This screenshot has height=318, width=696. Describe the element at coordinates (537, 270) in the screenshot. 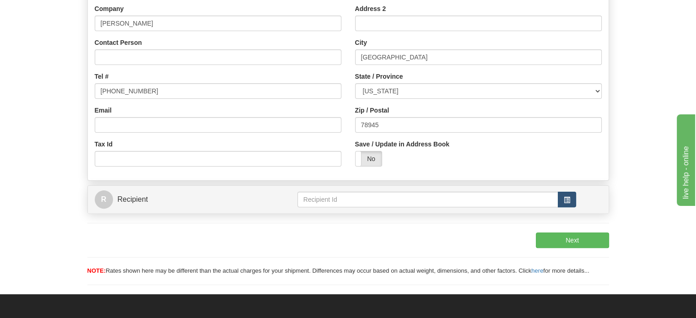

I see `a: here` at that location.